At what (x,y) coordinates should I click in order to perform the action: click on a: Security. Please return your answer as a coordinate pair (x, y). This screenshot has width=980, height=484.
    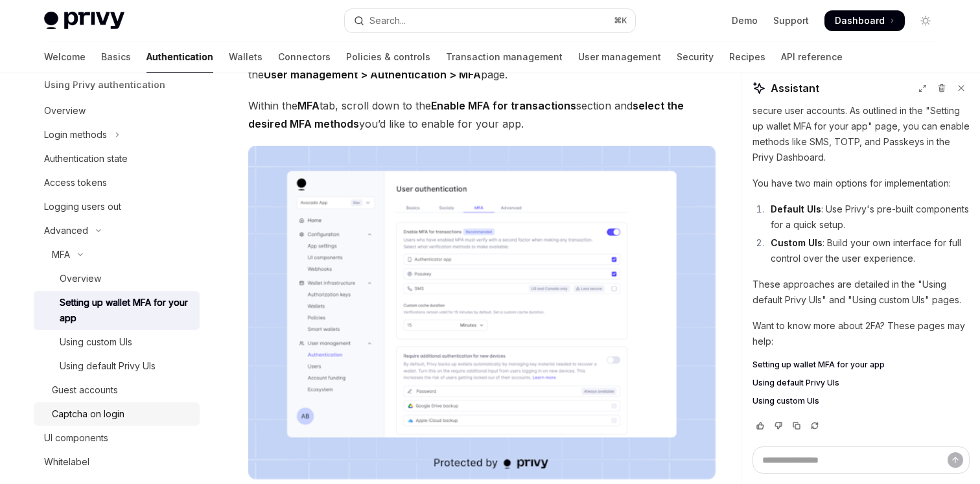
    Looking at the image, I should click on (695, 57).